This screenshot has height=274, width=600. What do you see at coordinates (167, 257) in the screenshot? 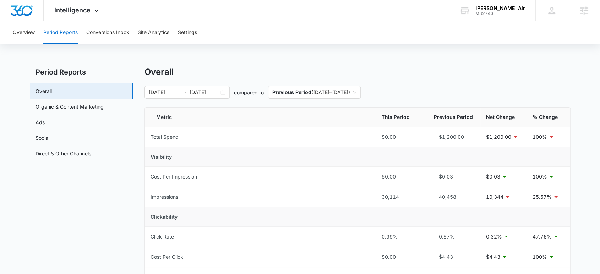
I see `div: Cost Per Click` at bounding box center [167, 257].